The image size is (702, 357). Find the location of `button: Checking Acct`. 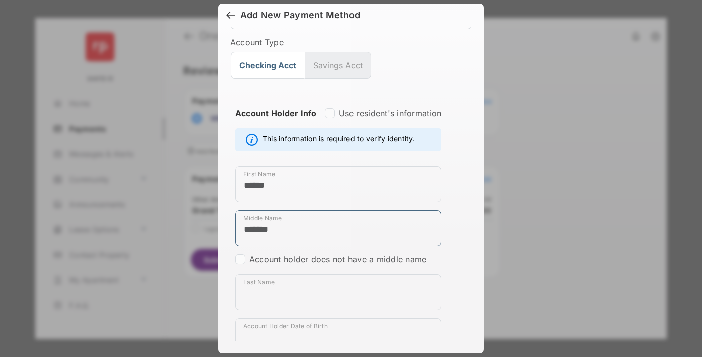

button: Checking Acct is located at coordinates (268, 65).